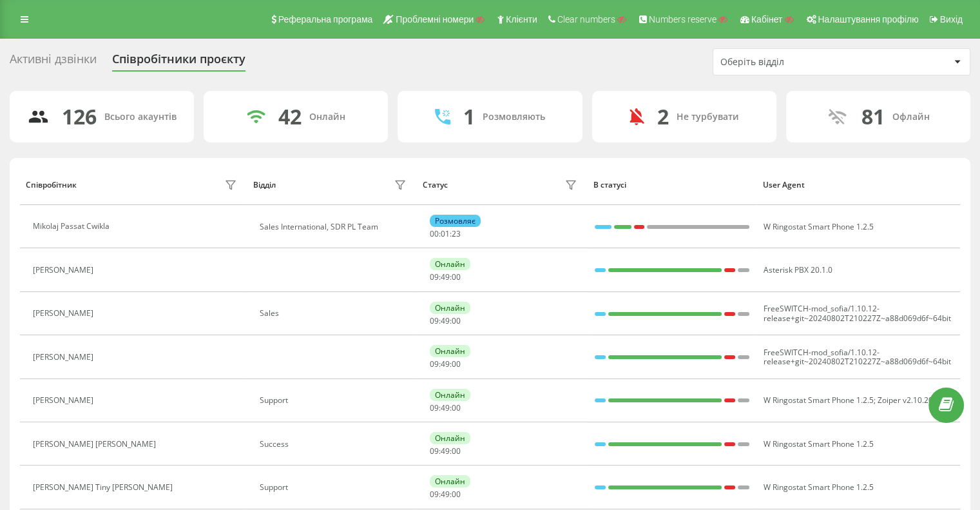 Image resolution: width=980 pixels, height=510 pixels. Describe the element at coordinates (264, 185) in the screenshot. I see `div: Відділ` at that location.